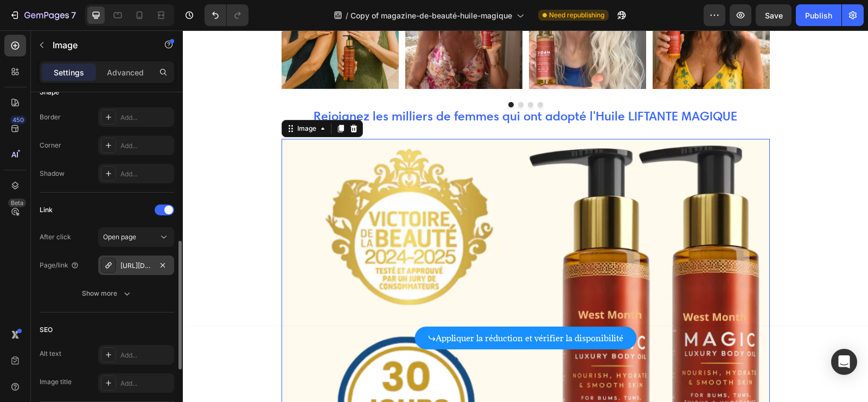  What do you see at coordinates (107, 293) in the screenshot?
I see `div: Show more` at bounding box center [107, 293].